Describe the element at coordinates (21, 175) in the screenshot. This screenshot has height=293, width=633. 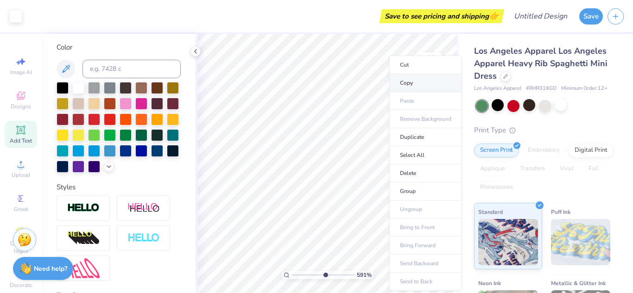
I see `span: Upload` at that location.